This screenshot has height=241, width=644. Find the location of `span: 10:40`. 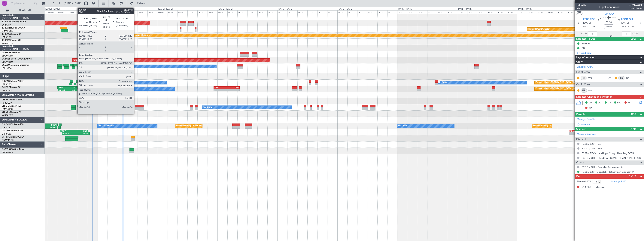

span: 10:40 is located at coordinates (624, 27).